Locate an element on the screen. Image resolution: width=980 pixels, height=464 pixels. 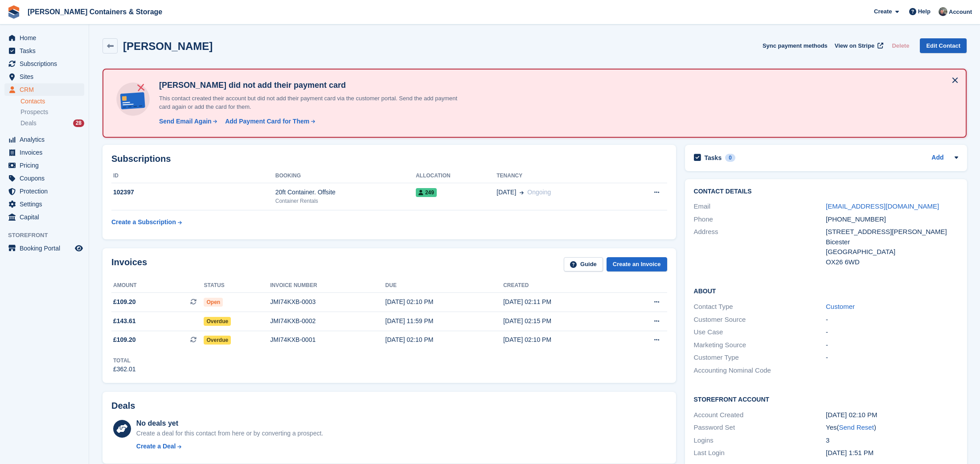
div: Send Email Again is located at coordinates (185, 121).